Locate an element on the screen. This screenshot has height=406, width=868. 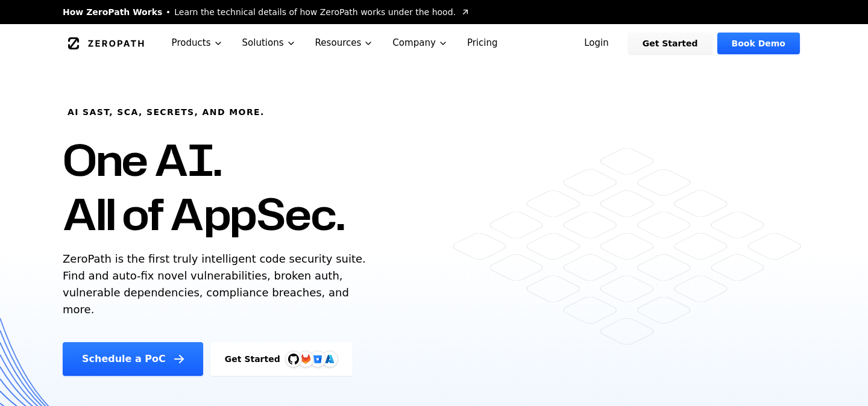
img: Azure is located at coordinates (330, 360).